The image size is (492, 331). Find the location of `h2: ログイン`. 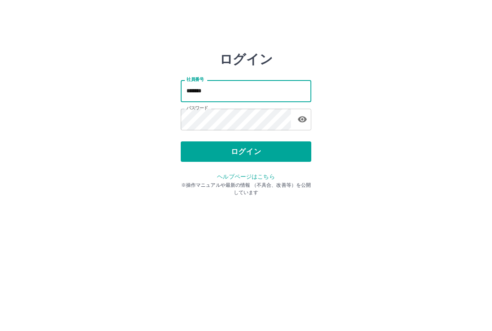

h2: ログイン is located at coordinates (246, 59).